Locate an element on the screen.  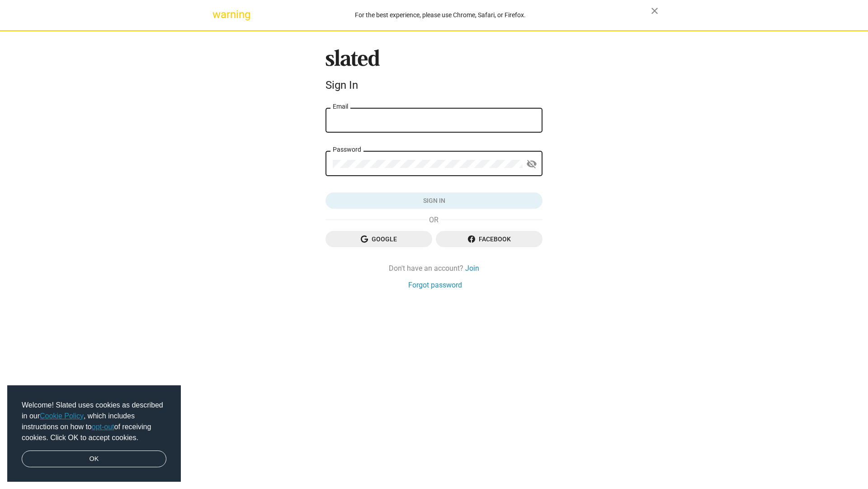
mat-icon: warning is located at coordinates (218, 15).